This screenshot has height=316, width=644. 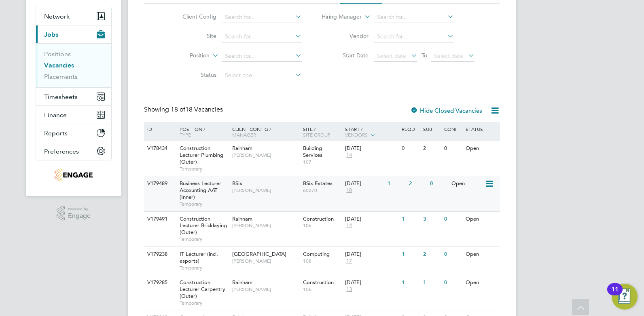 I want to click on div: Showing, so click(x=184, y=109).